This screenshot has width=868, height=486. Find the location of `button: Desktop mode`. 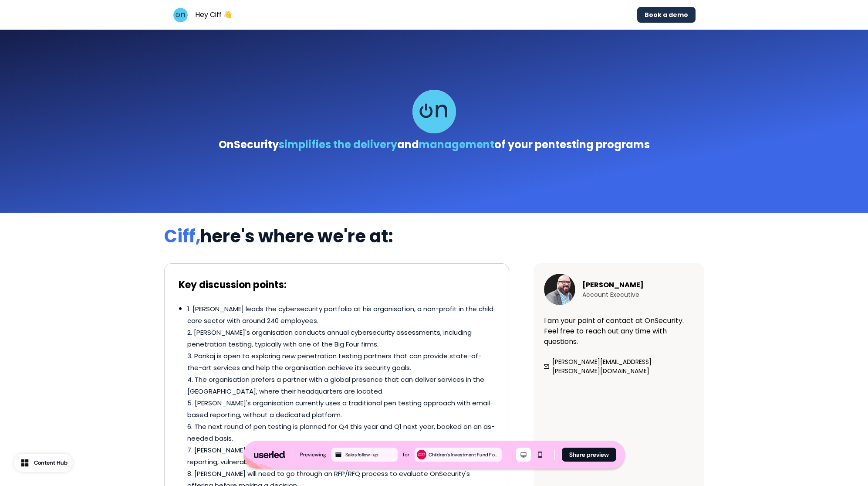

button: Desktop mode is located at coordinates (524, 454).